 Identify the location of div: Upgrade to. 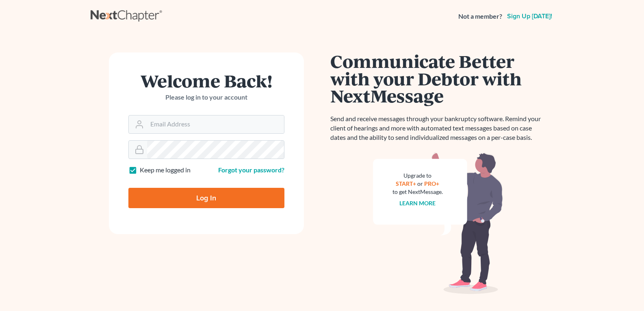
(417, 176).